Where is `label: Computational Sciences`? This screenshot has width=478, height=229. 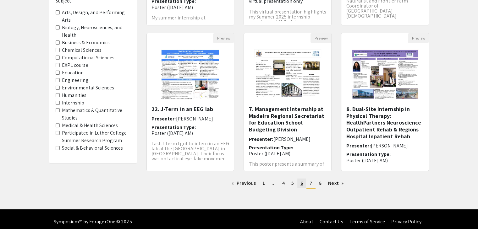
label: Computational Sciences is located at coordinates (88, 58).